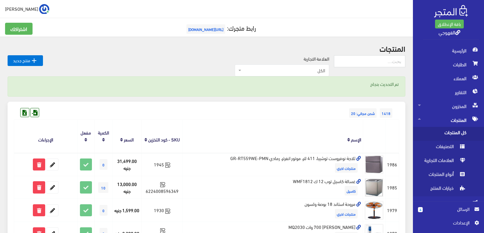 The height and width of the screenshot is (233, 484). What do you see at coordinates (129, 139) in the screenshot?
I see `a: السعر` at bounding box center [129, 139].